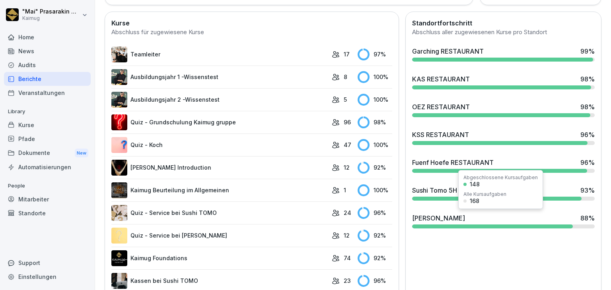 This screenshot has width=611, height=290. I want to click on h2: Standortfortschritt, so click(503, 23).